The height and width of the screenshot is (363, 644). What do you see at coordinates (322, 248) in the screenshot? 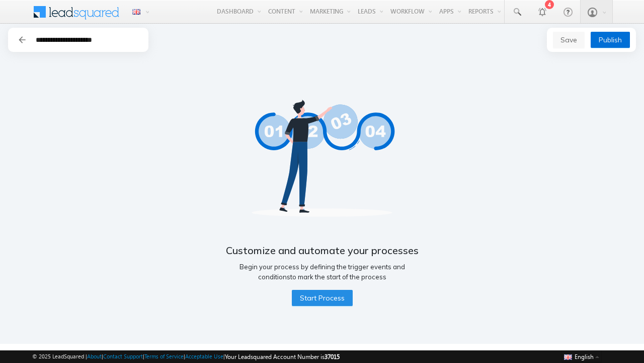
I see `span: Begin your process by defining the trigger events and conditions to mark the start of the process` at bounding box center [322, 248].